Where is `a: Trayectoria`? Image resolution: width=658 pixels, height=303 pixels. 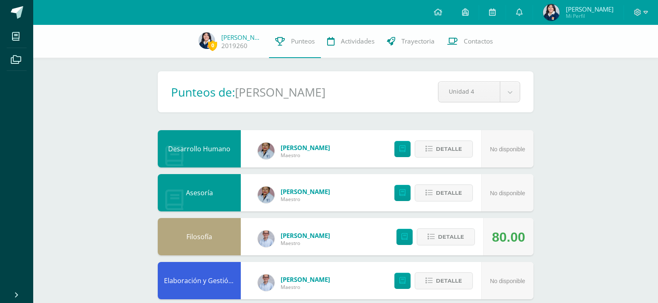
a: Trayectoria is located at coordinates (410, 41).